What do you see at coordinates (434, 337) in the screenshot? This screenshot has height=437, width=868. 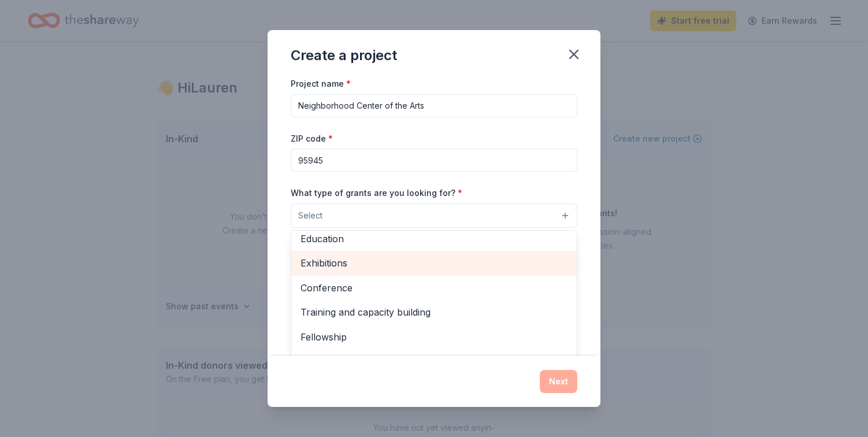 I see `span: Fellowship` at bounding box center [434, 337].